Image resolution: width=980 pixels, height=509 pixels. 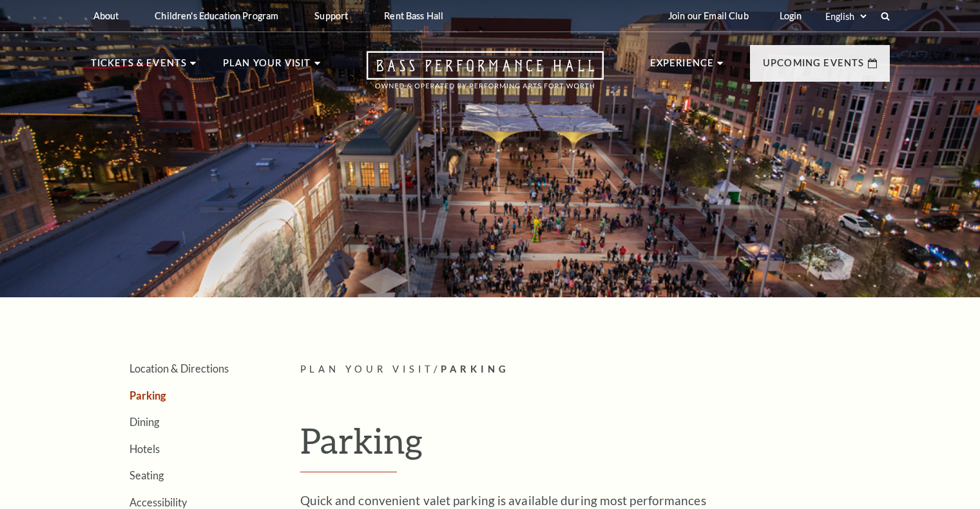 What do you see at coordinates (158, 503) in the screenshot?
I see `a: Accessibility` at bounding box center [158, 503].